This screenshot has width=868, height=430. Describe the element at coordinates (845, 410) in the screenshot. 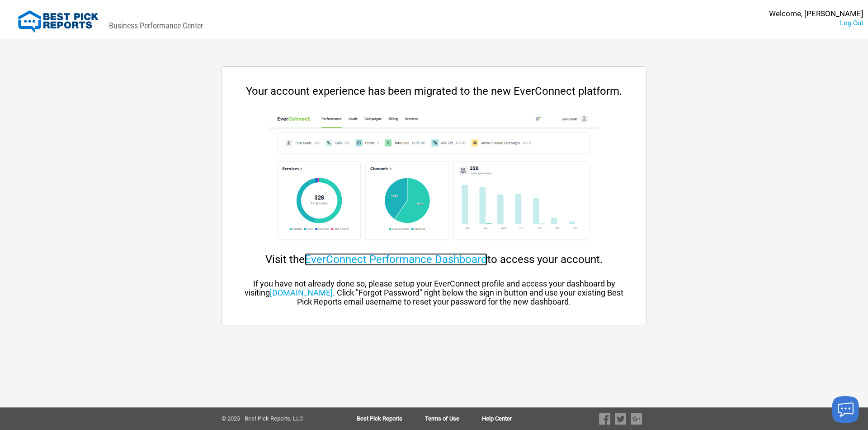

I see `button: Launch chat` at that location.